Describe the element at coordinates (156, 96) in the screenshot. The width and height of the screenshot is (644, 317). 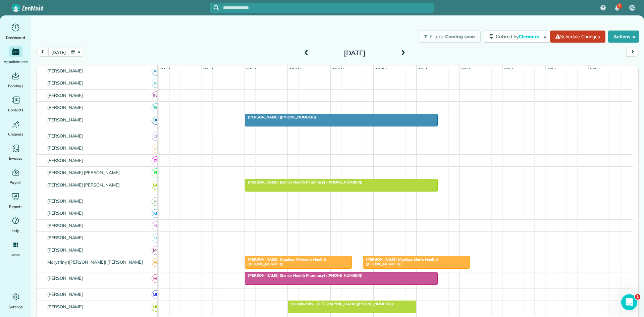
I see `span: BW` at that location.